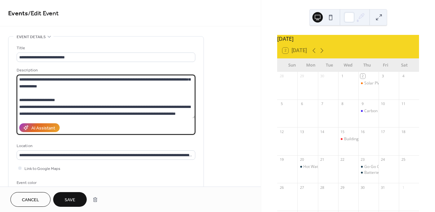 This screenshot has height=212, width=435. What do you see at coordinates (403, 159) in the screenshot?
I see `div: 25` at bounding box center [403, 159].